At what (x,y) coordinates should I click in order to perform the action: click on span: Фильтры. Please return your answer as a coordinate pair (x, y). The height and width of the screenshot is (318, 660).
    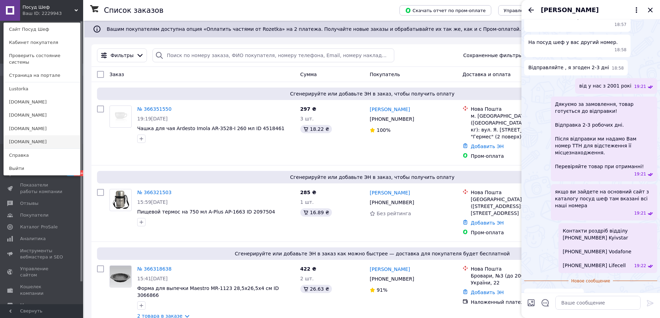
    Looking at the image, I should click on (122, 55).